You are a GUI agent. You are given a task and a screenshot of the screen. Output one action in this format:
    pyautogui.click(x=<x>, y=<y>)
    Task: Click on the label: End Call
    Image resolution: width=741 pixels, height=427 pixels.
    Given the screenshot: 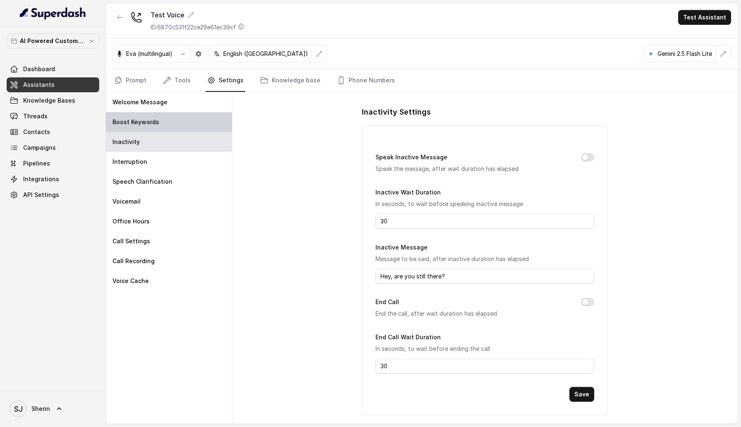 What is the action you would take?
    pyautogui.click(x=387, y=302)
    